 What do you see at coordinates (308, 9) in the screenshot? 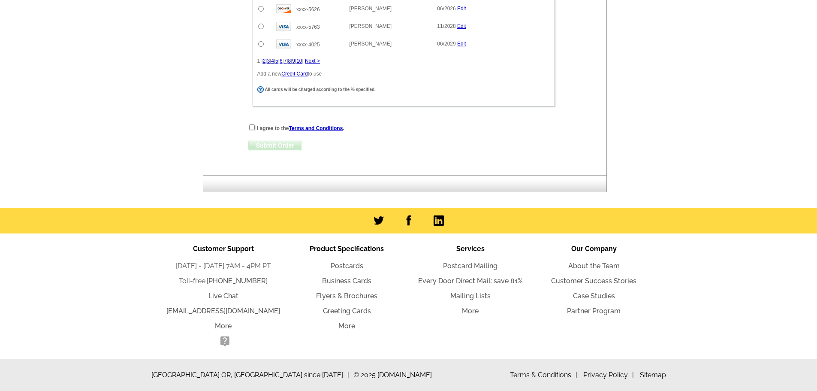
I see `span: xxxx-5626` at bounding box center [308, 9].